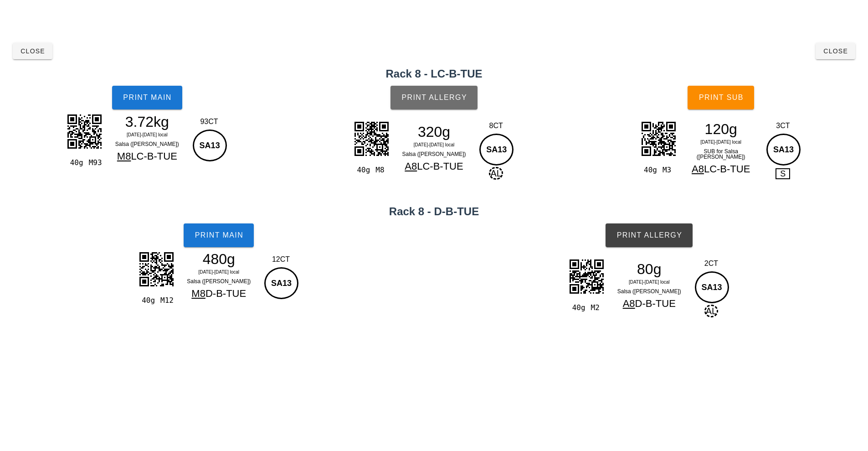 Image resolution: width=868 pixels, height=451 pixels. I want to click on img: RRAIIQSlizYh5CLYJFQIIShdtAkhF8EmoUIIQemiTQi5CDYJFUIIShdtQshFsEmoEEJQumgTQi6CTUL9BVn5Jj5zmR8GAAAAA..., so click(586, 276).